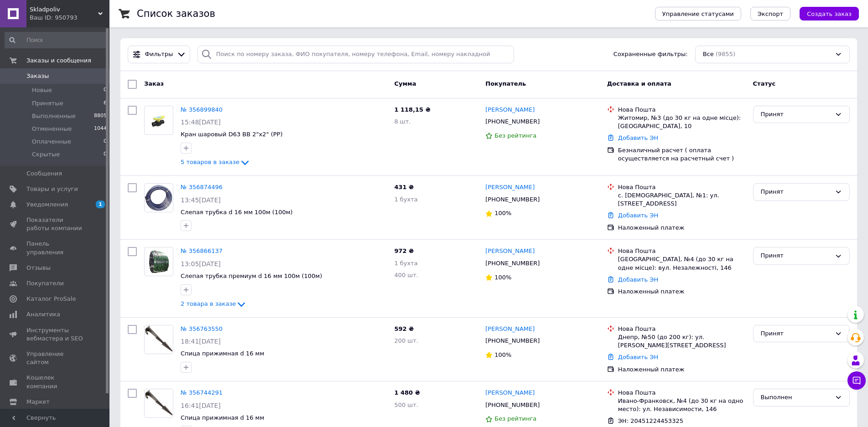 The width and height of the screenshot is (868, 427). What do you see at coordinates (403, 329) in the screenshot?
I see `span: 592 ₴` at bounding box center [403, 329].